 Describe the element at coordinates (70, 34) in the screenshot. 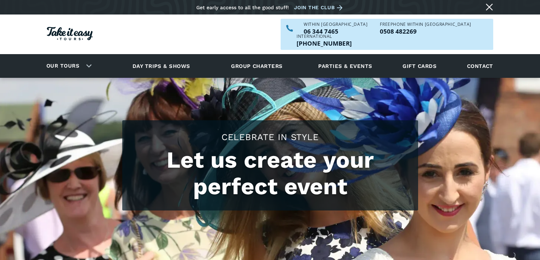

I see `img: Take it easy Tours logo` at that location.